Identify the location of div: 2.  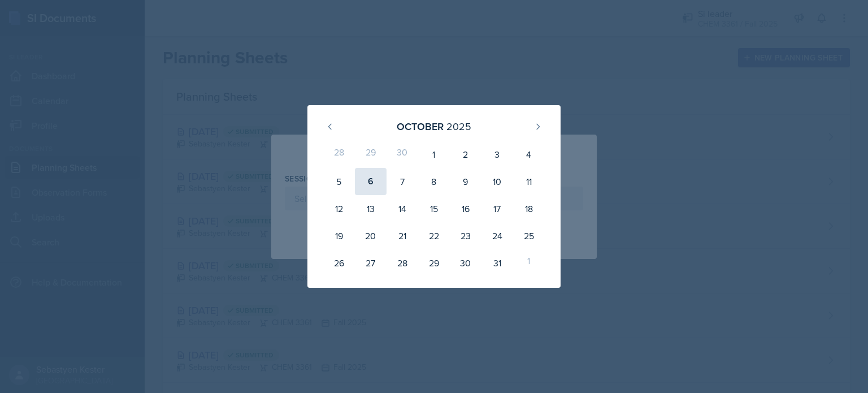
(466, 155).